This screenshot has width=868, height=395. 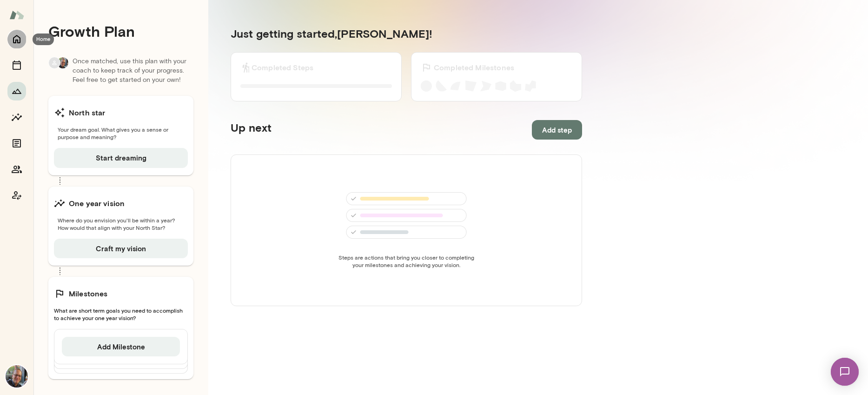 I want to click on span: What are short term goals you need to accomplish to achieve your one year vision?, so click(x=120, y=314).